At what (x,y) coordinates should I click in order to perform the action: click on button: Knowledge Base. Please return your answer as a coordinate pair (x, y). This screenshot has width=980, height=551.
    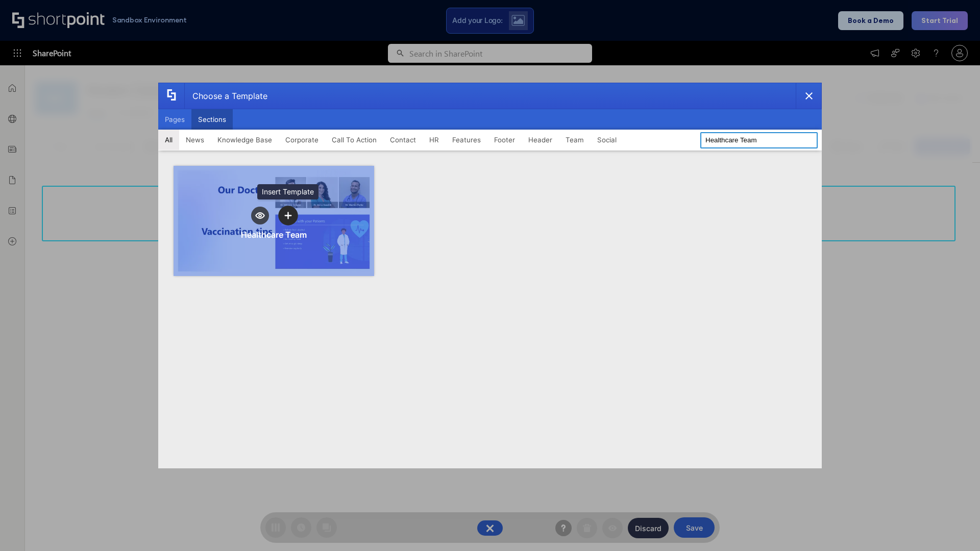
    Looking at the image, I should click on (244, 140).